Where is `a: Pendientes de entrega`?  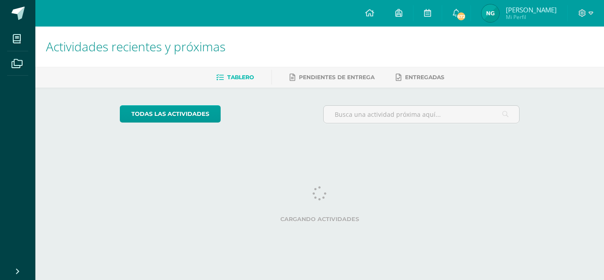
a: Pendientes de entrega is located at coordinates (332, 77).